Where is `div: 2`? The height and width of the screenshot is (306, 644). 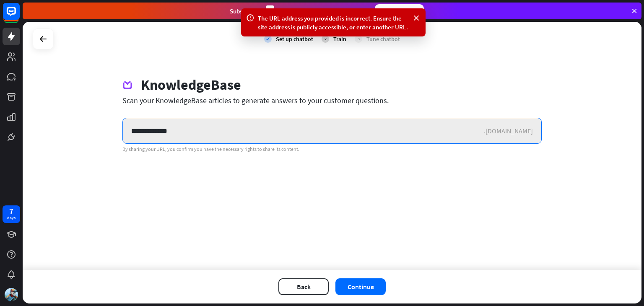 div: 2 is located at coordinates (325, 39).